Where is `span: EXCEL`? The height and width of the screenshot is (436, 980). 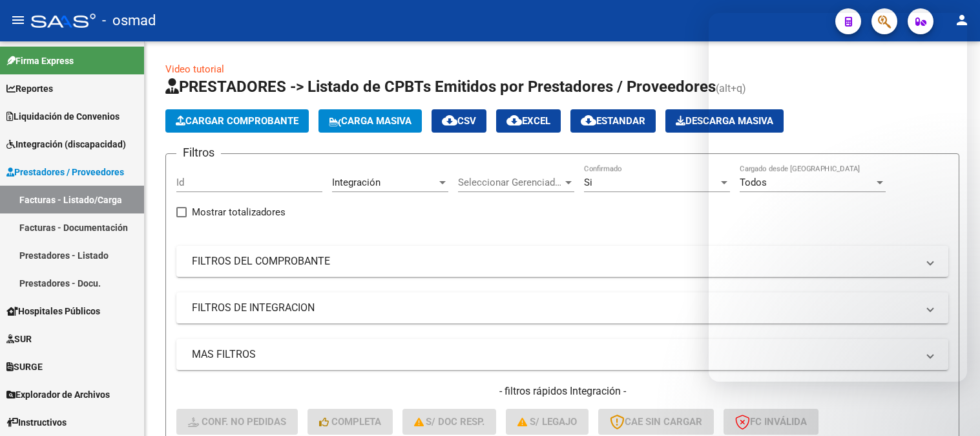
span: EXCEL is located at coordinates (529, 121).